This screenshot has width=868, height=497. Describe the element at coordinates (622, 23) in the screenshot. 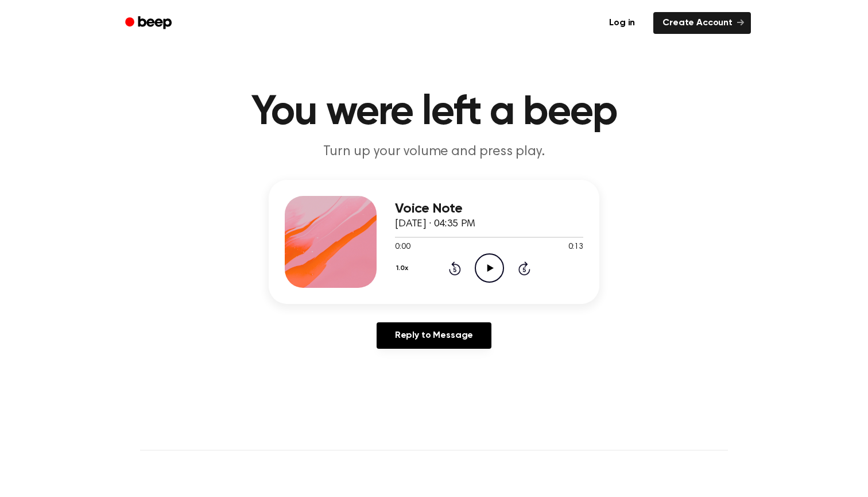

I see `a: Log in` at that location.